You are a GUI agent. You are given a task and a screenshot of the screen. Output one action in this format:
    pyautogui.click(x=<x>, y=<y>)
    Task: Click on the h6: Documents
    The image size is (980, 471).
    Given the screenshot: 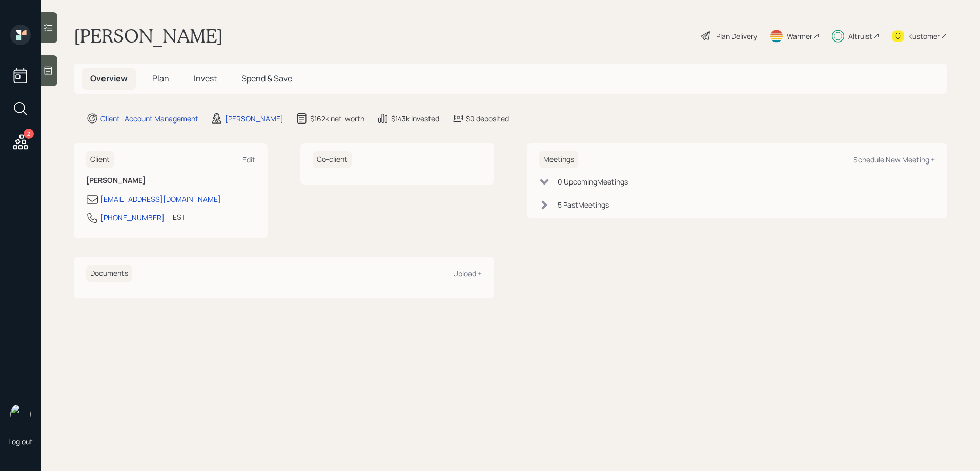 What is the action you would take?
    pyautogui.click(x=109, y=273)
    